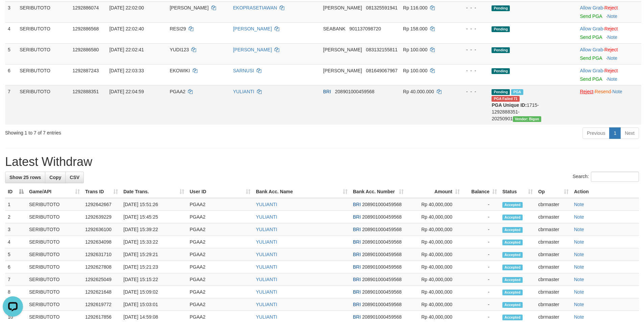 Image resolution: width=644 pixels, height=322 pixels. What do you see at coordinates (382, 71) in the screenshot?
I see `span: Copy 081649067967 to clipboard` at bounding box center [382, 71].